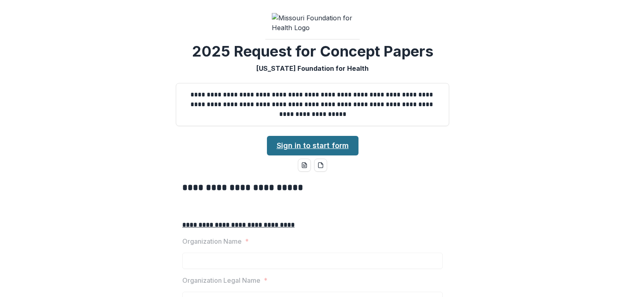  What do you see at coordinates (304, 165) in the screenshot?
I see `button: word-download` at bounding box center [304, 165].